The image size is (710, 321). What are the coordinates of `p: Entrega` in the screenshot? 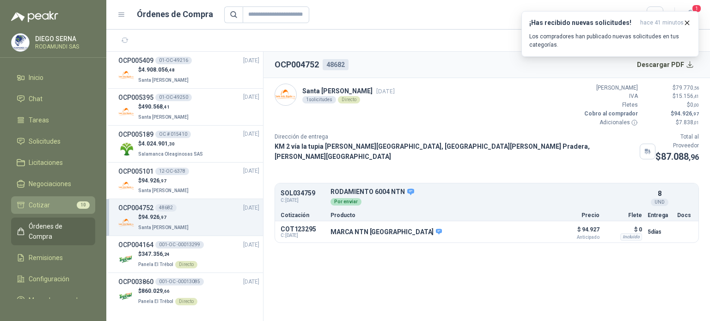 It's located at (659, 215).